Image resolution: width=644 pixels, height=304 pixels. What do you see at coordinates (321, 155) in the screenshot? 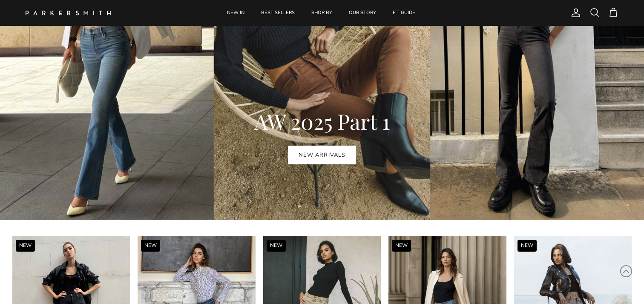
I see `a: NEW ARRIVALS` at bounding box center [321, 155].